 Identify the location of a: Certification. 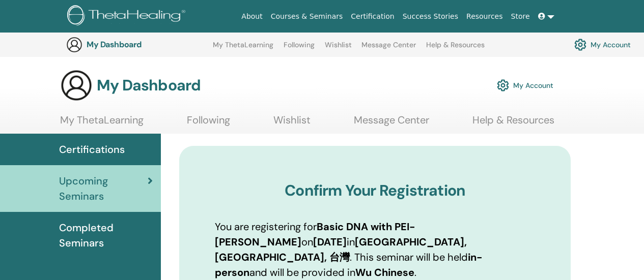
(372, 16).